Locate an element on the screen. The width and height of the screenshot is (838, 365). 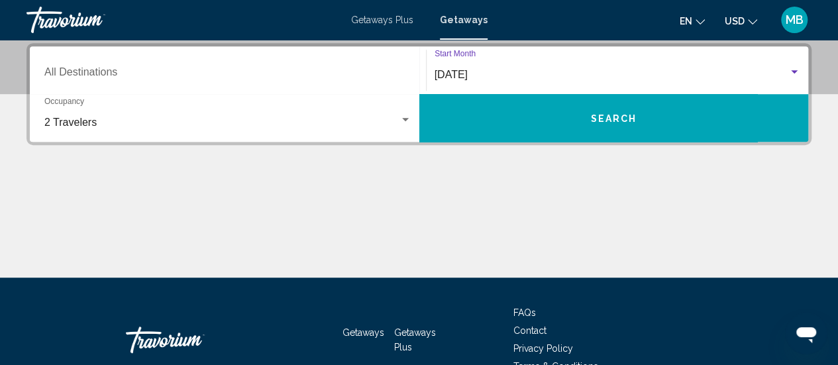
span: USD is located at coordinates (734, 21).